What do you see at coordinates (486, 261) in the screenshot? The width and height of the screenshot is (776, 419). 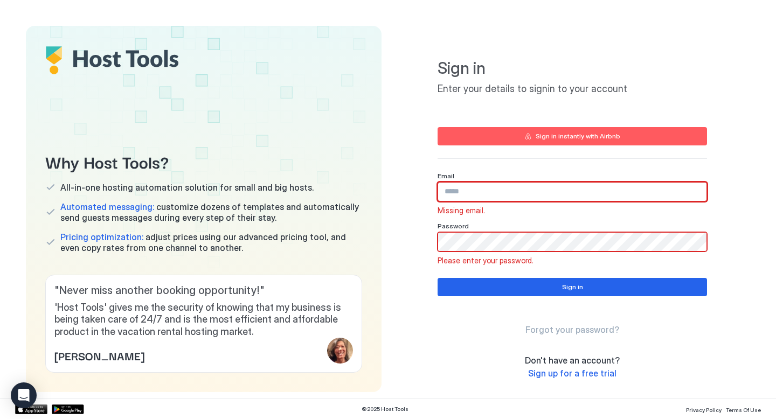 I see `span: Please enter your password.` at bounding box center [486, 261].